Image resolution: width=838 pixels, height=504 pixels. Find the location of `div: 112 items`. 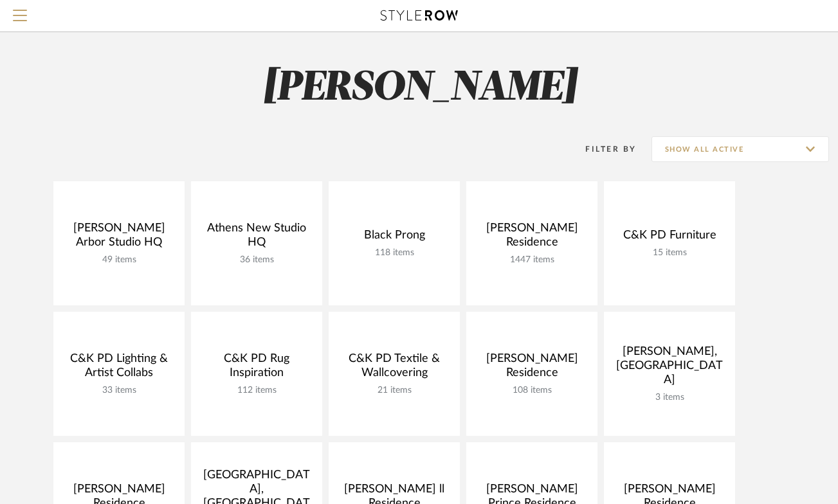

div: 112 items is located at coordinates (257, 390).